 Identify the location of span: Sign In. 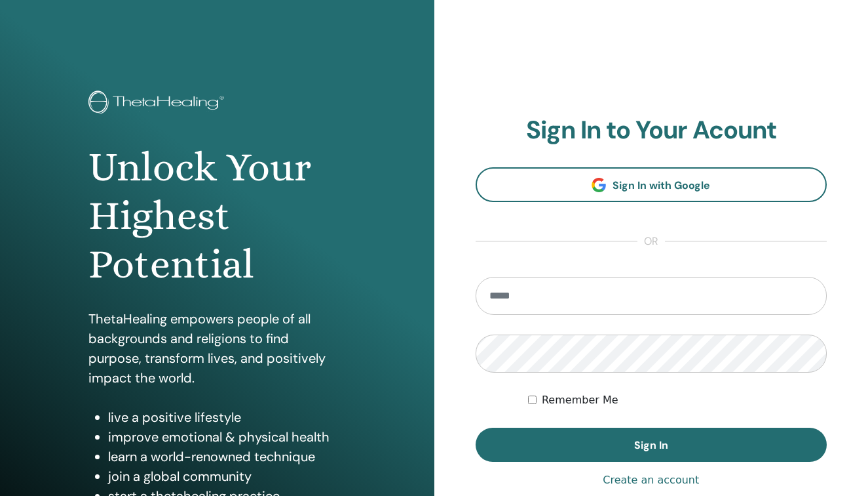
(651, 445).